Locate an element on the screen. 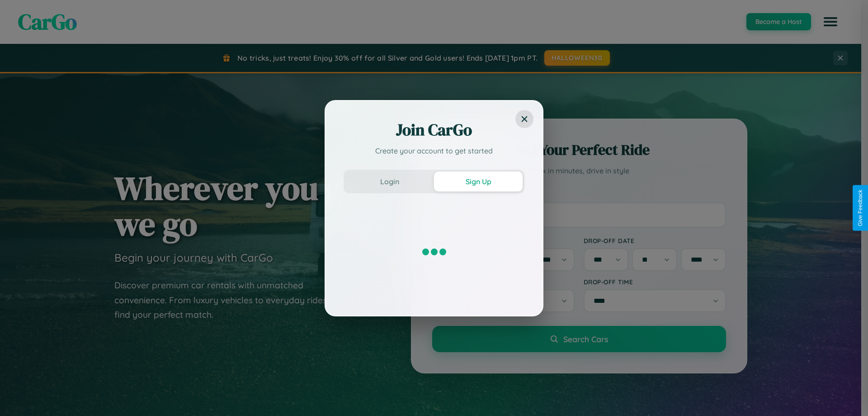 This screenshot has width=868, height=416. button: Sign Up is located at coordinates (479, 182).